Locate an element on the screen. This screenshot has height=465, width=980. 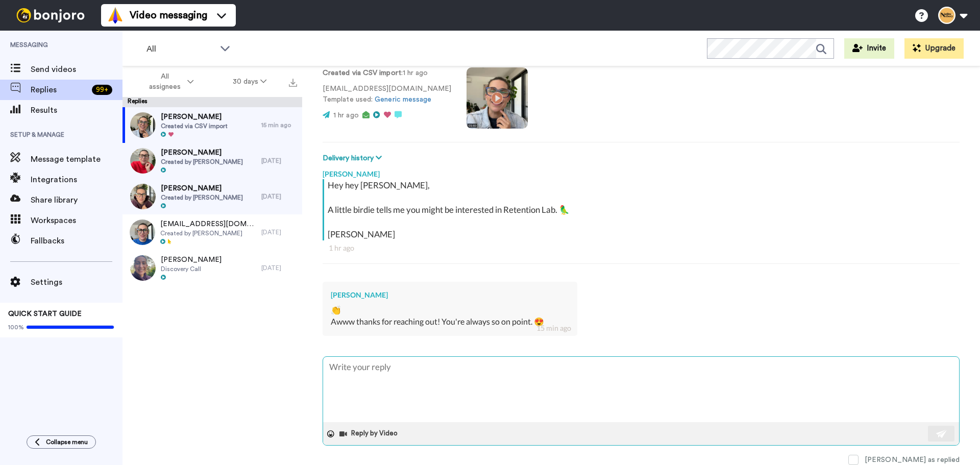
img: logo_orange.svg is located at coordinates (20, 20).